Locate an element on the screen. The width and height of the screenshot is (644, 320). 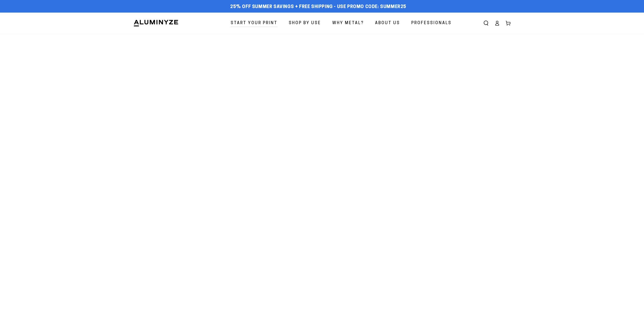
span: Shop By Use is located at coordinates (305, 23).